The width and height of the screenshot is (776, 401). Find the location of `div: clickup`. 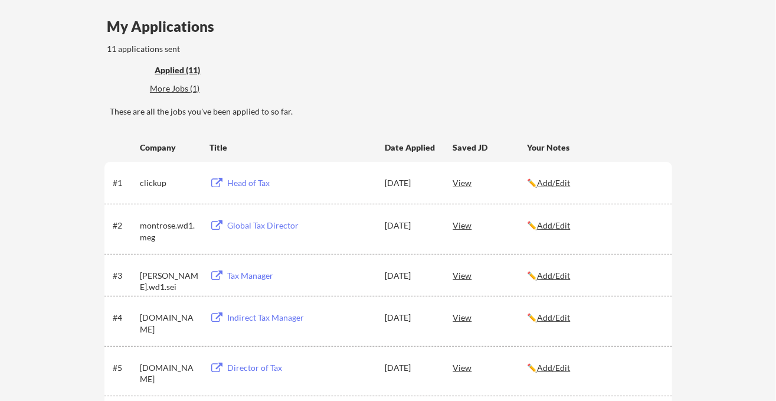

div: clickup is located at coordinates (169, 183).